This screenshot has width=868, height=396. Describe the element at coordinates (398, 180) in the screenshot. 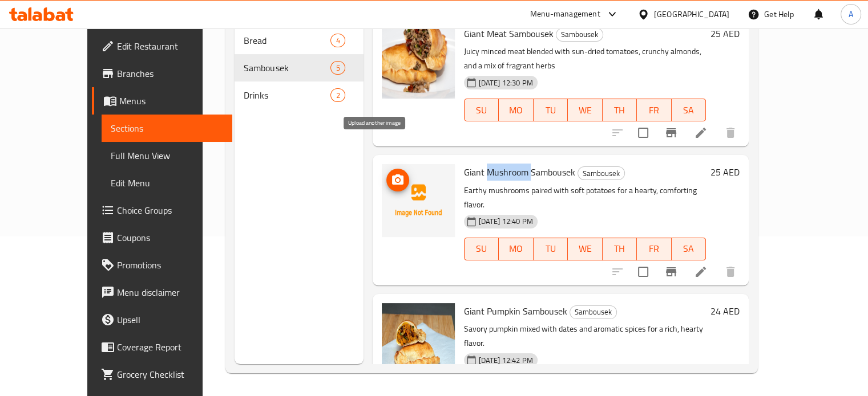

I see `button: upload picture` at that location.